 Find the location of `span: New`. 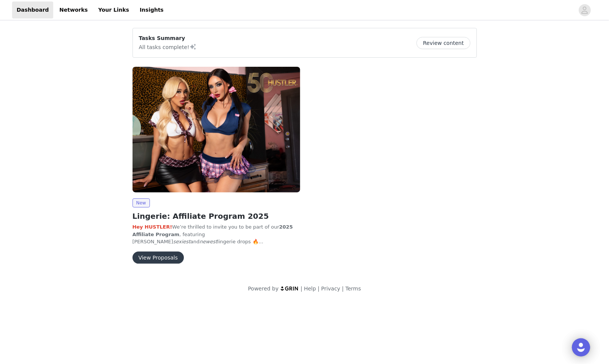

span: New is located at coordinates (141, 203).